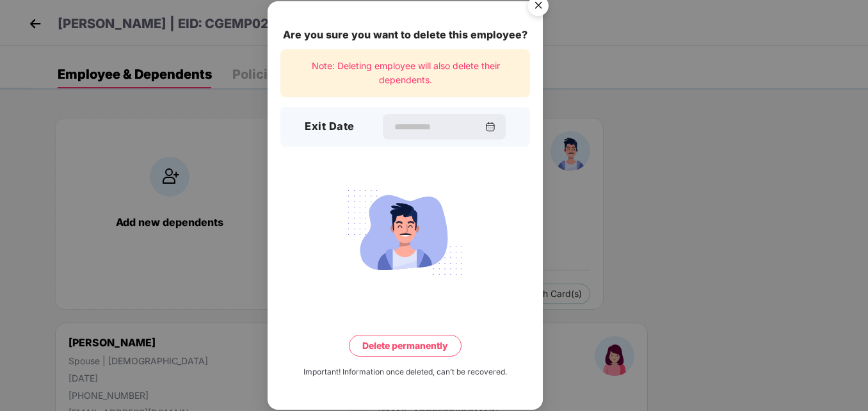 This screenshot has height=411, width=868. I want to click on div: Important! Information once deleted, can’t be recovered., so click(405, 371).